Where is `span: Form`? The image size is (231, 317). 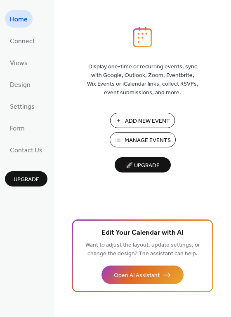 span: Form is located at coordinates (17, 129).